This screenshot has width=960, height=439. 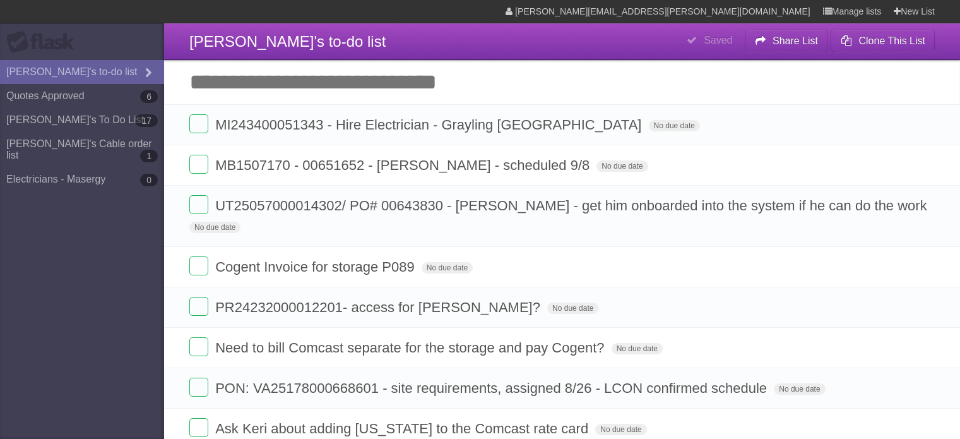 I want to click on b: Clone This List, so click(x=892, y=40).